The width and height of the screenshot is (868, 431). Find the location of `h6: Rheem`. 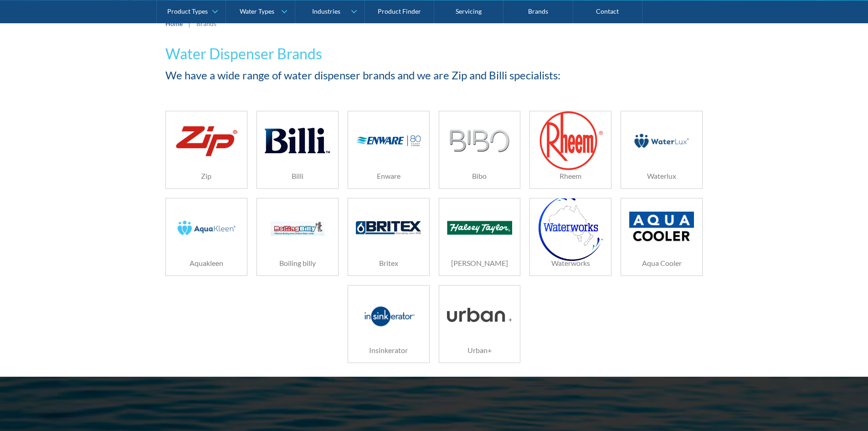

h6: Rheem is located at coordinates (570, 176).